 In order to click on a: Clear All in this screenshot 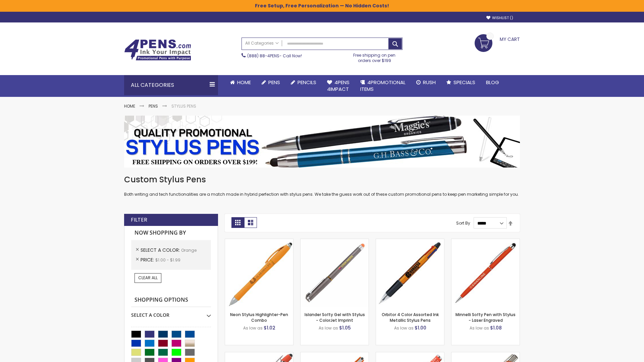, I will do `click(148, 278)`.